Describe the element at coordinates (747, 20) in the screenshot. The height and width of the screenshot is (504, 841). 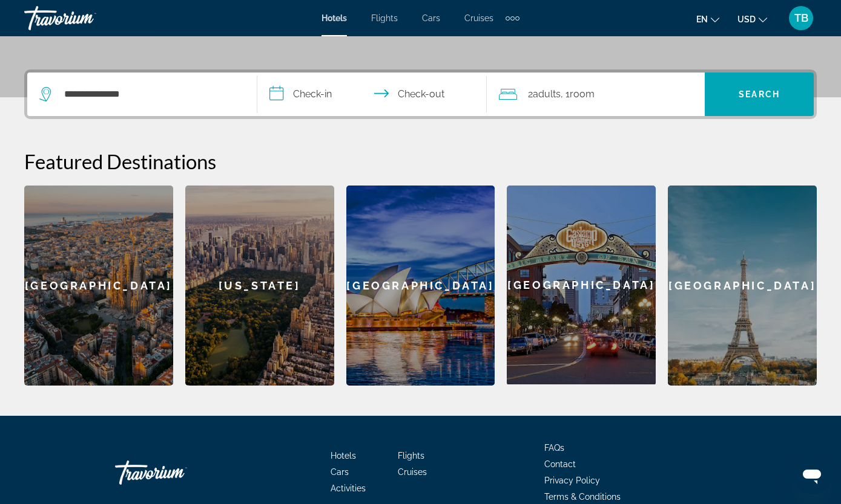
I see `span: USD` at that location.